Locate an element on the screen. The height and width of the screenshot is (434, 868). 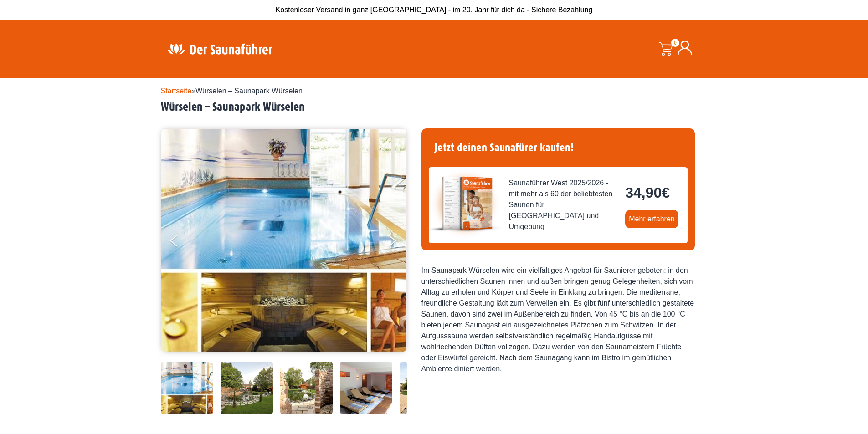
button: Next is located at coordinates (399, 243).